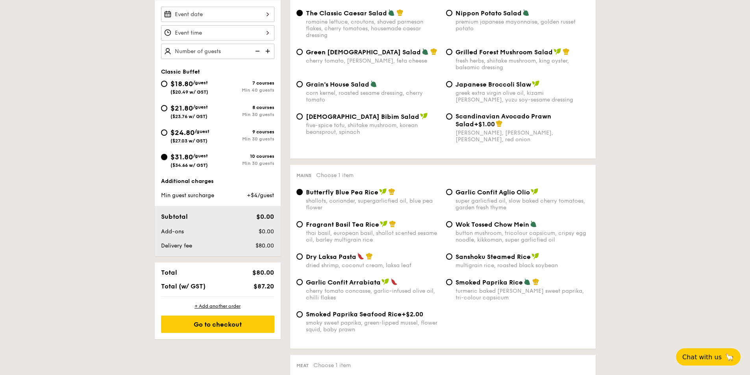  I want to click on span: Scandinavian Avocado Prawn Salad, so click(503, 120).